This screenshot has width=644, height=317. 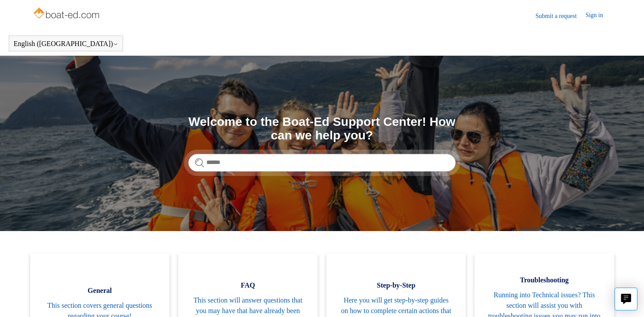 I want to click on span: General, so click(x=100, y=290).